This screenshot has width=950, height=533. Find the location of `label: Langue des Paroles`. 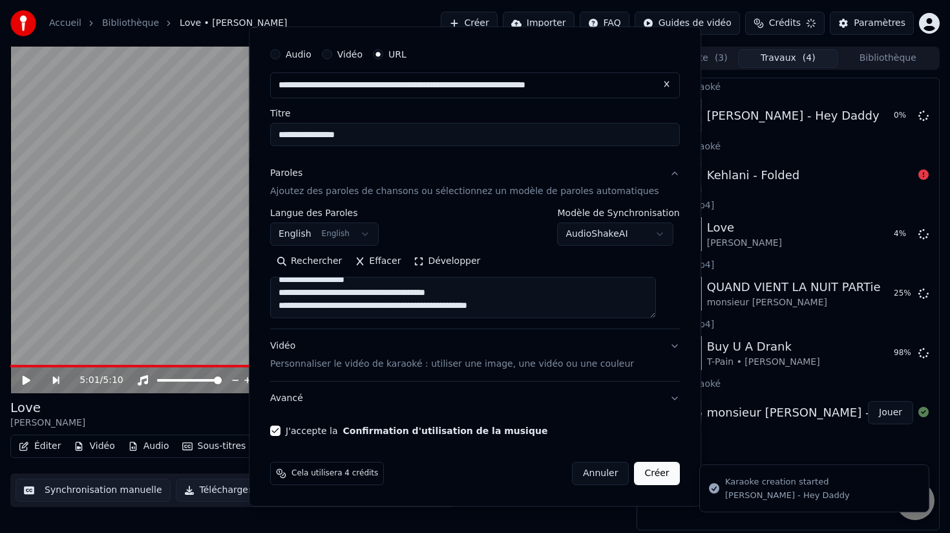

label: Langue des Paroles is located at coordinates (324, 213).